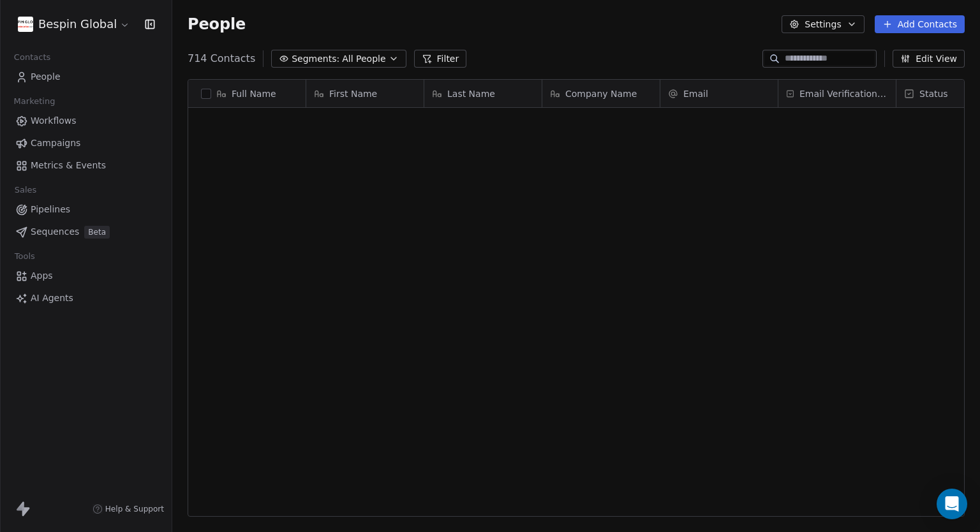 This screenshot has height=532, width=980. I want to click on span: Metrics & Events, so click(68, 165).